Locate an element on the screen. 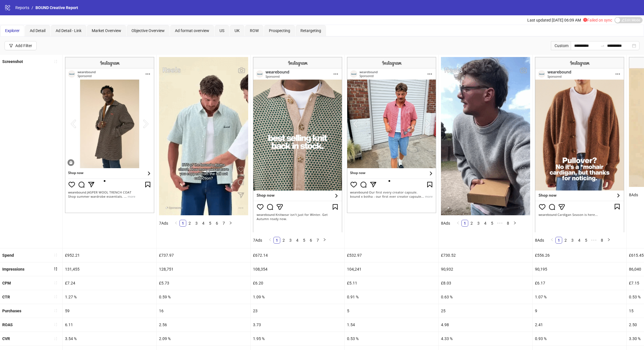 The width and height of the screenshot is (644, 350). div: 128,751 is located at coordinates (203, 269).